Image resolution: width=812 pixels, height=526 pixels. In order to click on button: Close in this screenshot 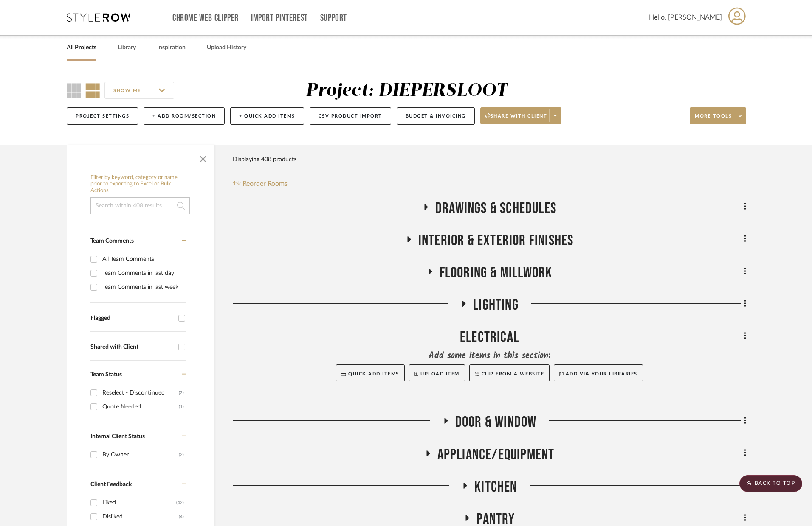, I will do `click(203, 157)`.